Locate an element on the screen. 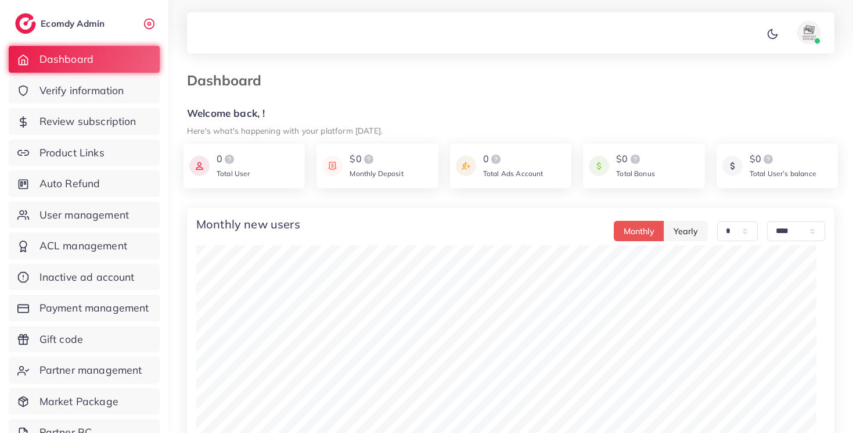  a: Auto Refund is located at coordinates (84, 184).